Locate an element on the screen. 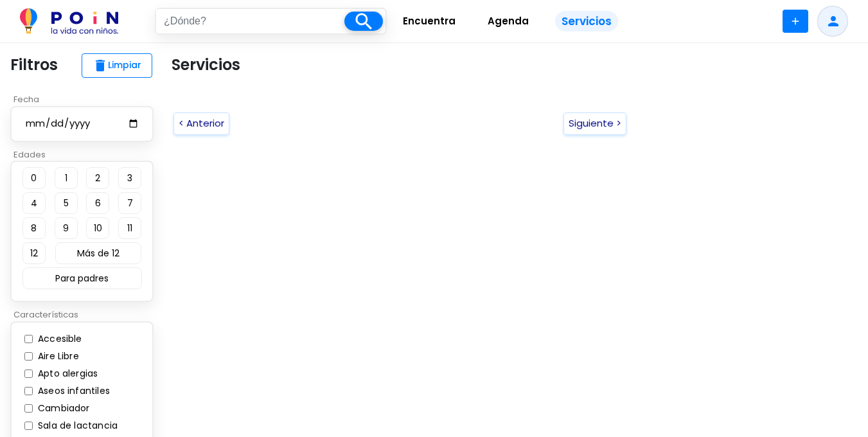 This screenshot has height=437, width=868. a: Encuentra is located at coordinates (429, 21).